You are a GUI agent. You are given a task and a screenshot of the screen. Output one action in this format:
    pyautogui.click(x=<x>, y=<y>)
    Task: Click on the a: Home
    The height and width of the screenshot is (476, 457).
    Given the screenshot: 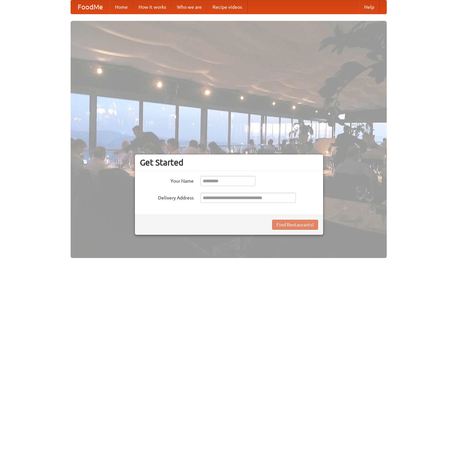 What is the action you would take?
    pyautogui.click(x=121, y=7)
    